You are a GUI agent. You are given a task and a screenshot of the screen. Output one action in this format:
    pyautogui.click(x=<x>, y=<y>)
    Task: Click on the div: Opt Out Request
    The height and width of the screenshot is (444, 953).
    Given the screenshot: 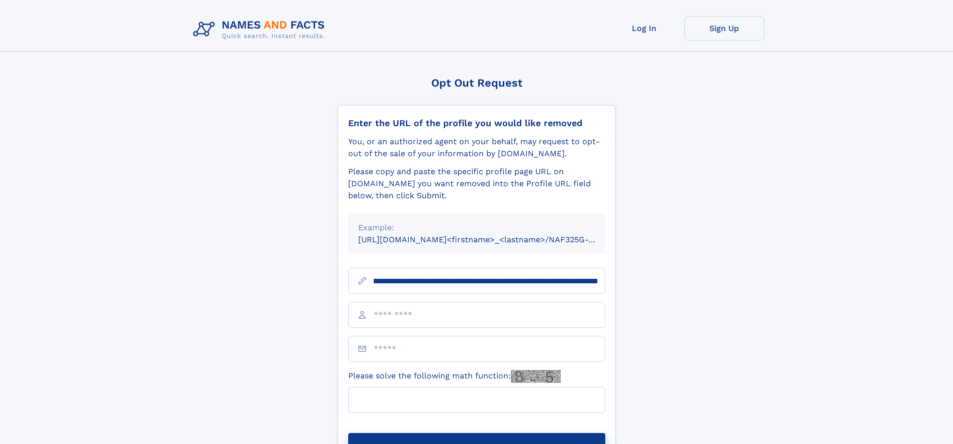 What is the action you would take?
    pyautogui.click(x=477, y=83)
    